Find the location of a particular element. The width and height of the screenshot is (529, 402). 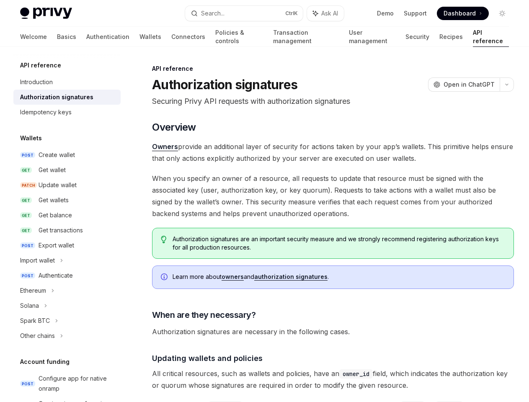

a: GETGet balance is located at coordinates (67, 215).